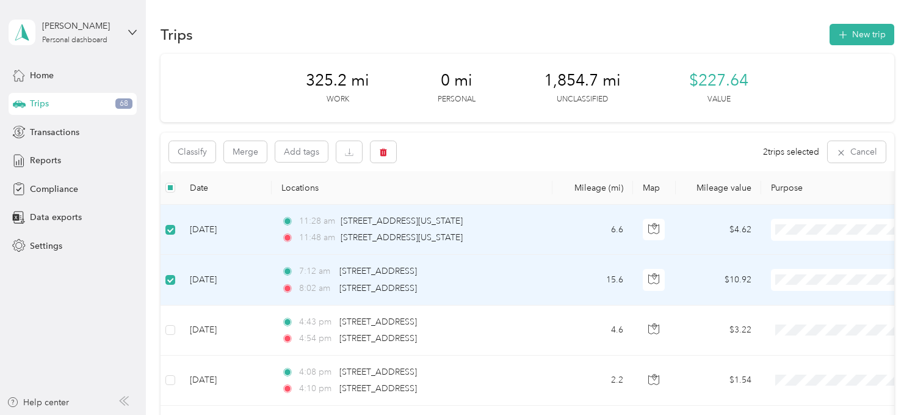 The image size is (915, 415). What do you see at coordinates (38, 402) in the screenshot?
I see `button: Help center` at bounding box center [38, 402].